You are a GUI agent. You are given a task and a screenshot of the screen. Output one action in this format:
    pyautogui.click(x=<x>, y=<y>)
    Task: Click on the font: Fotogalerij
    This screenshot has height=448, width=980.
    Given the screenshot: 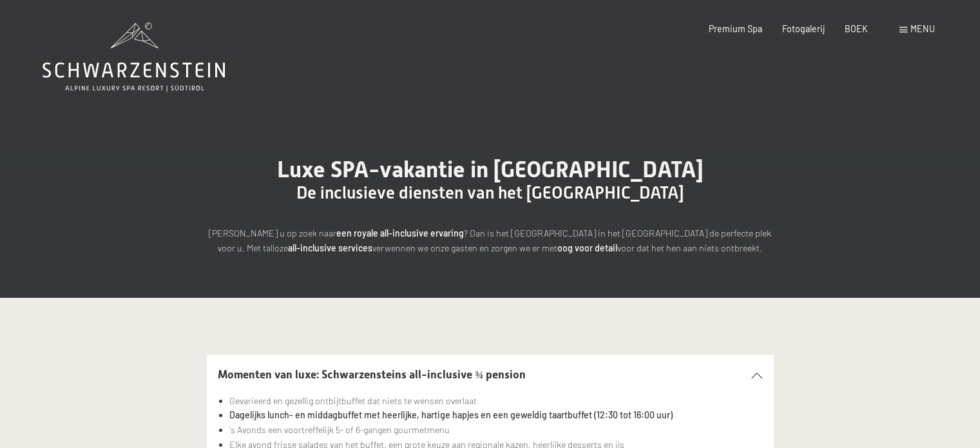 What is the action you would take?
    pyautogui.click(x=804, y=28)
    